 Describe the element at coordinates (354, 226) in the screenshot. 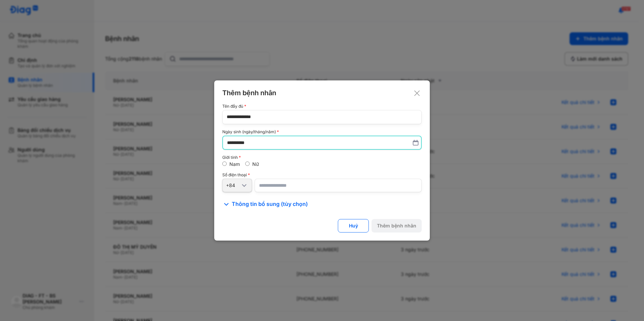

I see `button: Huỷ` at that location.